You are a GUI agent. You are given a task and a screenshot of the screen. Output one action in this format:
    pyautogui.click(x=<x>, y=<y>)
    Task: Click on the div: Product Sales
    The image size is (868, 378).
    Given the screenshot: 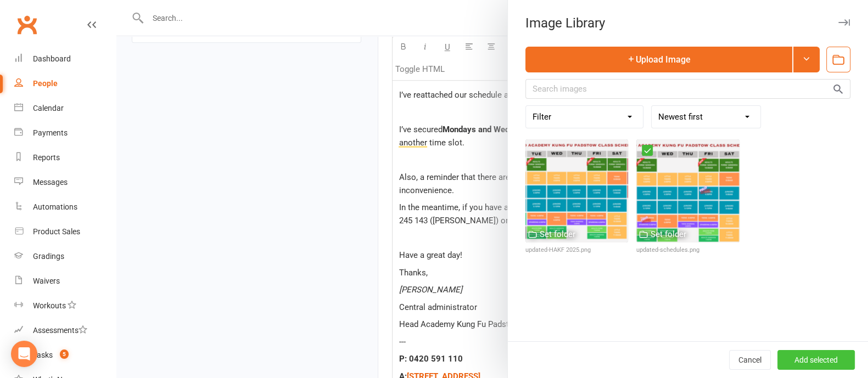 What is the action you would take?
    pyautogui.click(x=57, y=232)
    